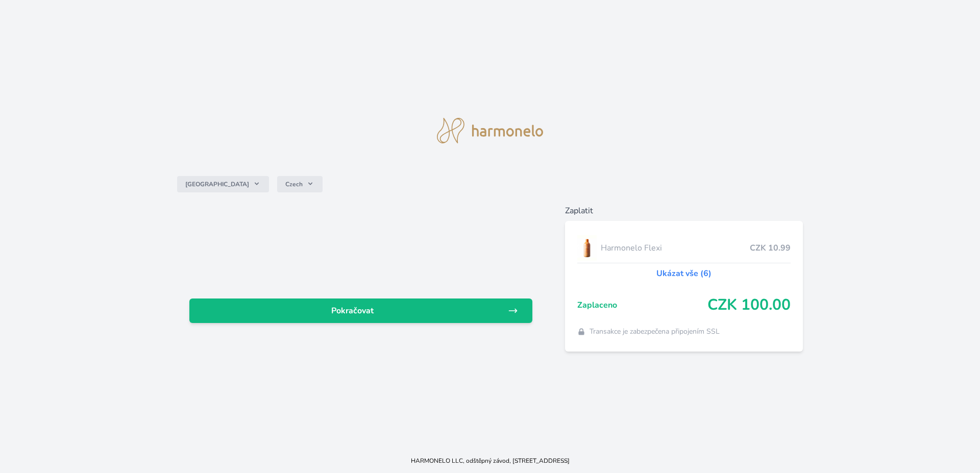 The image size is (980, 473). What do you see at coordinates (361, 311) in the screenshot?
I see `a: Pokračovat` at bounding box center [361, 311].